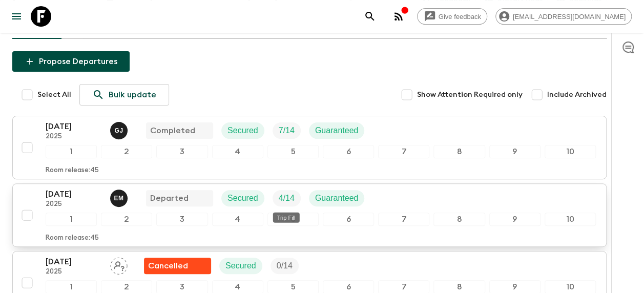  I want to click on div: Flash Pack cancellation, so click(178, 266).